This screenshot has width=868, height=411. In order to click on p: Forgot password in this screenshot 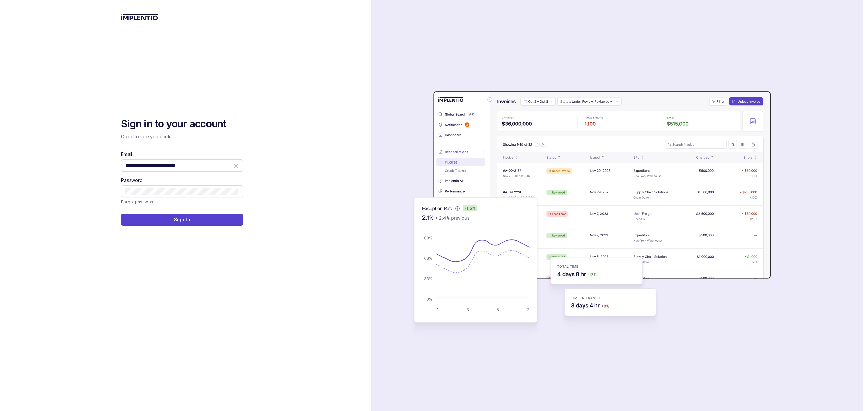, I will do `click(137, 202)`.